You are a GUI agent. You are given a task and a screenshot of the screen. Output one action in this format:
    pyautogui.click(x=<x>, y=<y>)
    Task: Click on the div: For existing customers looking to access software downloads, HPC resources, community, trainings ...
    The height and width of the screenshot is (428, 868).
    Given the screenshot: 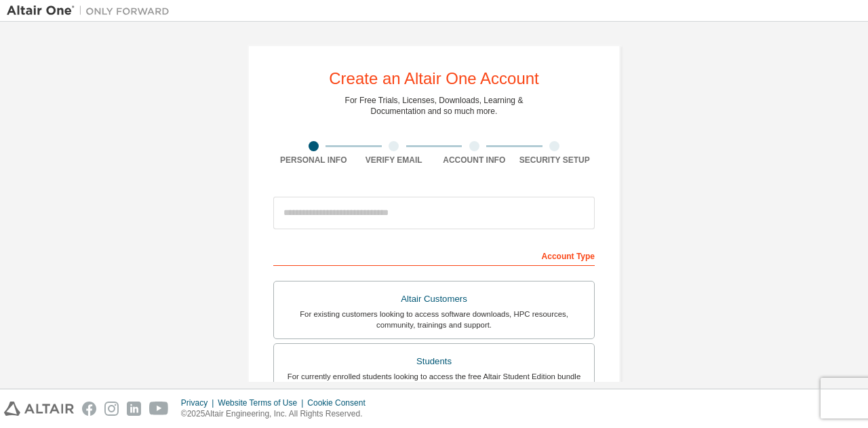 What is the action you would take?
    pyautogui.click(x=434, y=319)
    